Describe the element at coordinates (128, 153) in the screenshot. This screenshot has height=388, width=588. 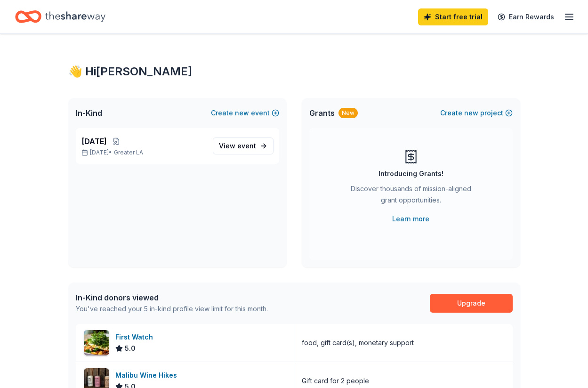
I see `span: Greater LA` at that location.